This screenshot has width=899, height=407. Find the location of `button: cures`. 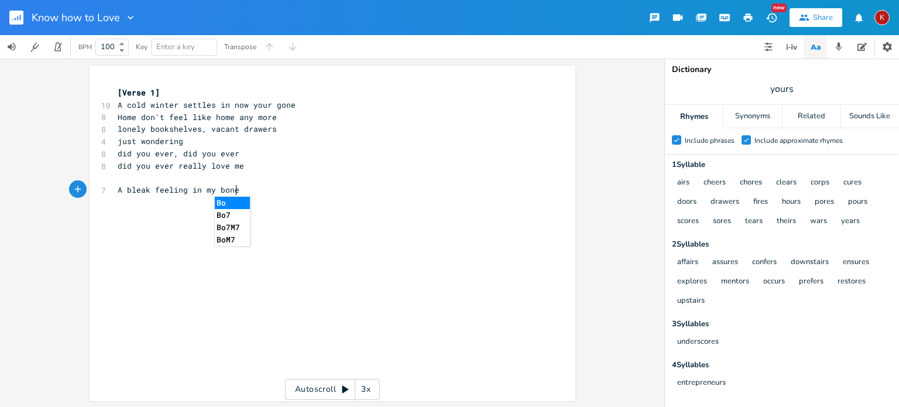

button: cures is located at coordinates (852, 183).